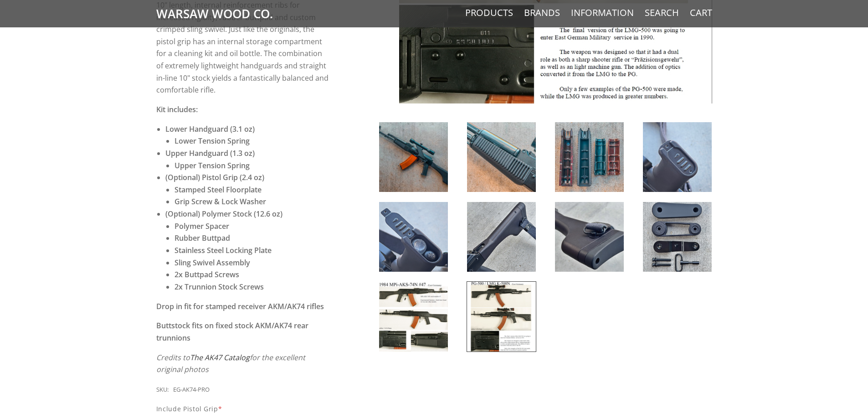  Describe the element at coordinates (210, 128) in the screenshot. I see `strong: Lower Handguard (3.1 oz)` at that location.